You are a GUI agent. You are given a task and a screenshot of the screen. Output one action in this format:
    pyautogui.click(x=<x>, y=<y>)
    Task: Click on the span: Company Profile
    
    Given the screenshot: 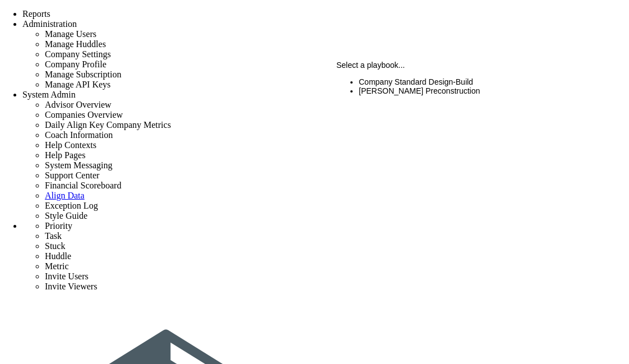 What is the action you would take?
    pyautogui.click(x=76, y=64)
    